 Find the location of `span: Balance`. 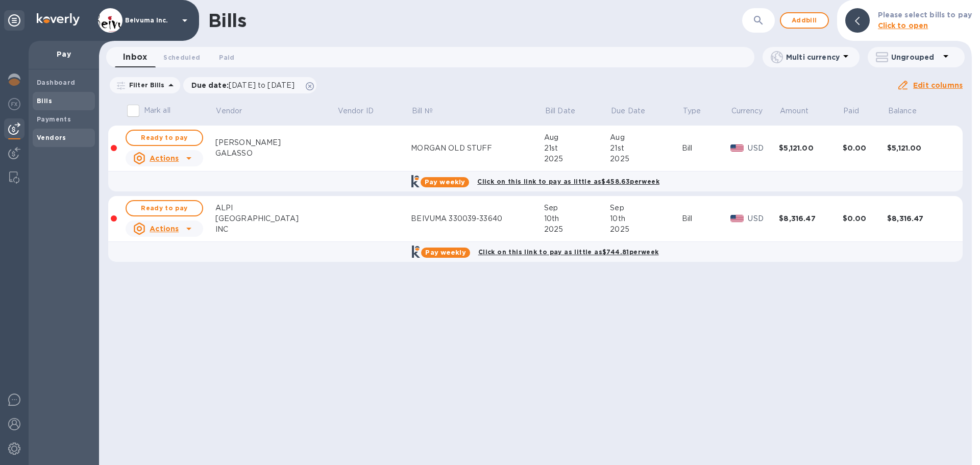

span: Balance is located at coordinates (909, 111).